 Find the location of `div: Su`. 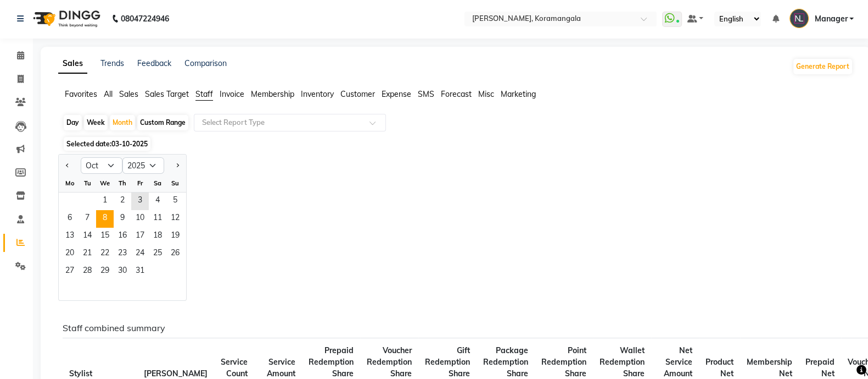

div: Su is located at coordinates (175, 183).